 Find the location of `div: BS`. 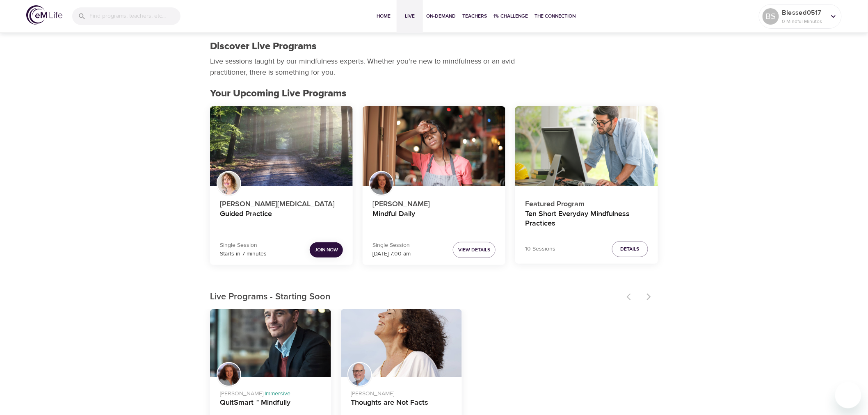

div: BS is located at coordinates (771, 16).